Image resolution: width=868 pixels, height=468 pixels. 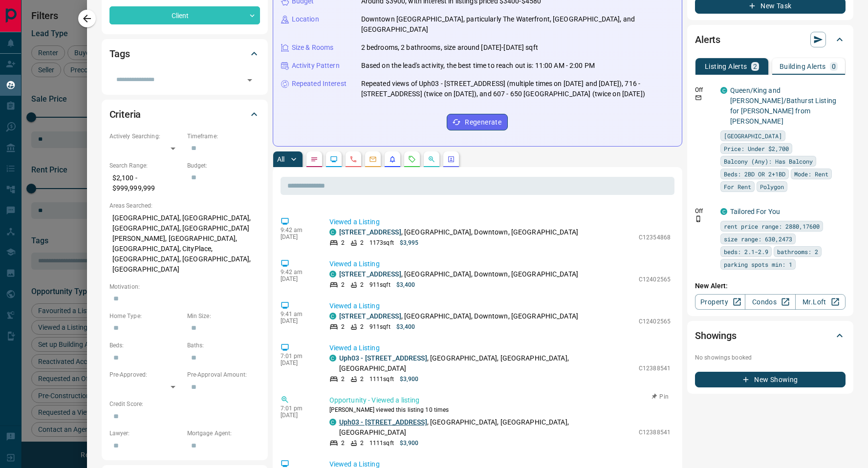 What do you see at coordinates (409, 379) in the screenshot?
I see `p: $3,900` at bounding box center [409, 379].